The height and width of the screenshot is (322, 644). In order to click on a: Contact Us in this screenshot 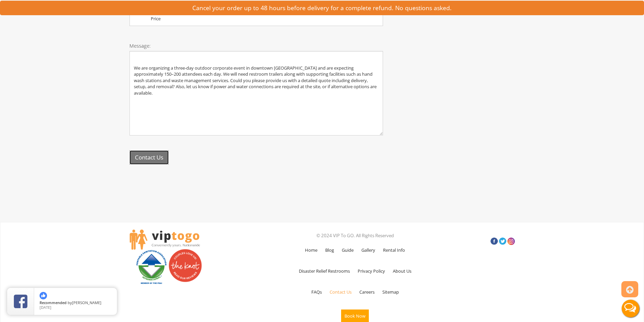, I will do `click(340, 292)`.